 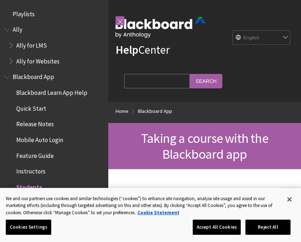 I want to click on span: Ally, so click(x=17, y=29).